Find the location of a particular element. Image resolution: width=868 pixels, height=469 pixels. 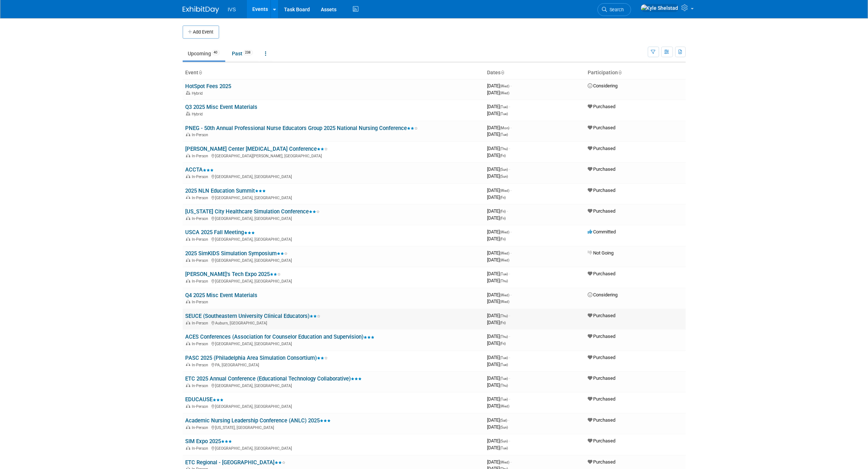

span: 40 is located at coordinates (216, 52).